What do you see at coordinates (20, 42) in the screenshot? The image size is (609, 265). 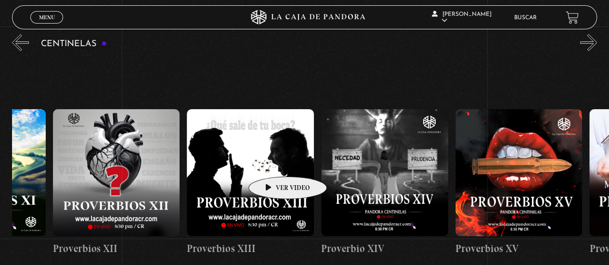 I see `button: Previous` at bounding box center [20, 42].